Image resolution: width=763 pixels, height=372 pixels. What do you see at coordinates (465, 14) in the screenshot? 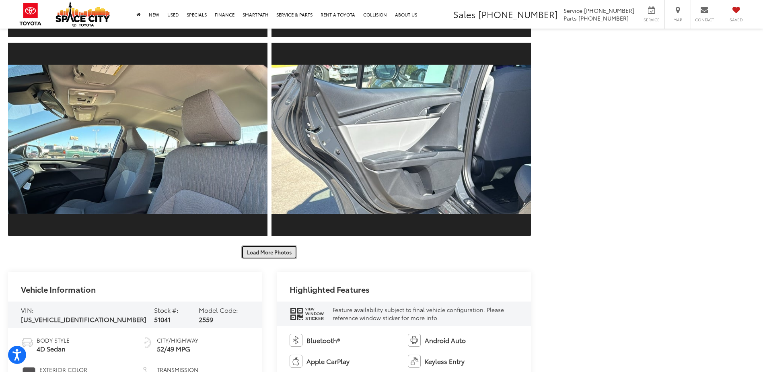
I see `span: Sales` at bounding box center [465, 14].